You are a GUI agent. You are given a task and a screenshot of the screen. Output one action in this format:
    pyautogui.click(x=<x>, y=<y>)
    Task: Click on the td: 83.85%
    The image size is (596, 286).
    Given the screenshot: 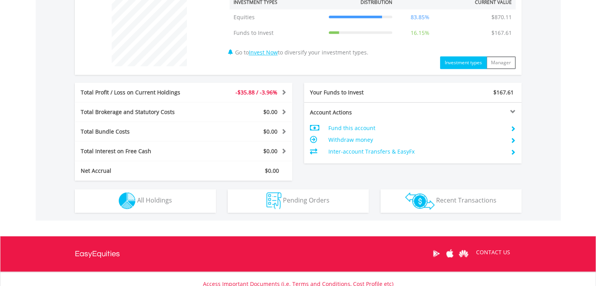 What is the action you would take?
    pyautogui.click(x=420, y=17)
    